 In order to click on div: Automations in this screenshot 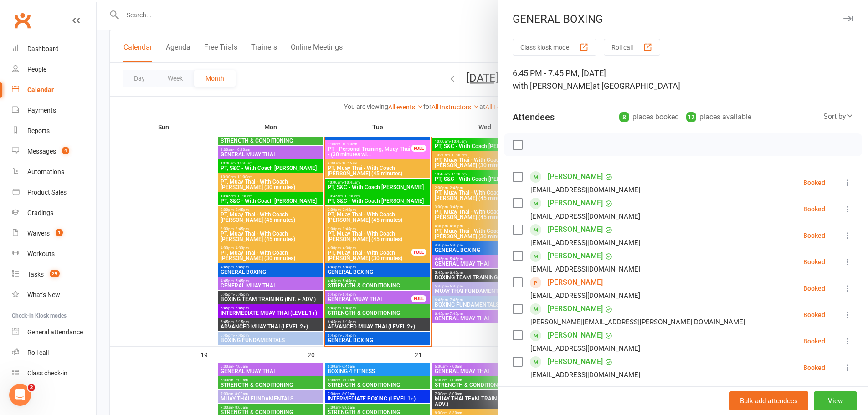, I will do `click(45, 172)`.